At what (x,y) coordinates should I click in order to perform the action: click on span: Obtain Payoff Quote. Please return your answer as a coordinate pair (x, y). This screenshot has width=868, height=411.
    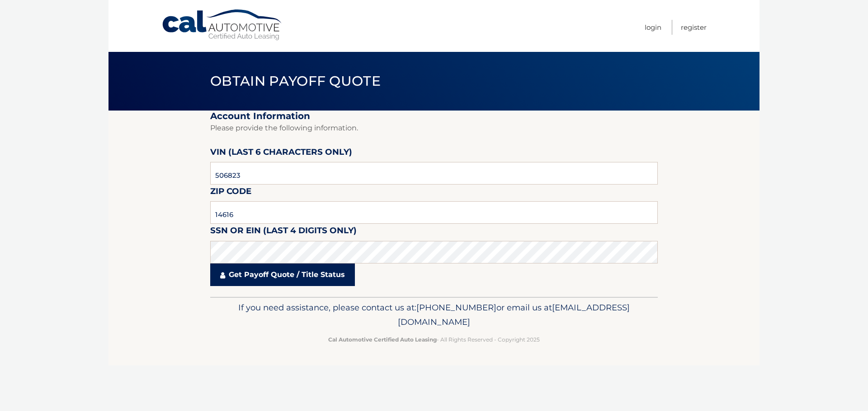
    Looking at the image, I should click on (295, 80).